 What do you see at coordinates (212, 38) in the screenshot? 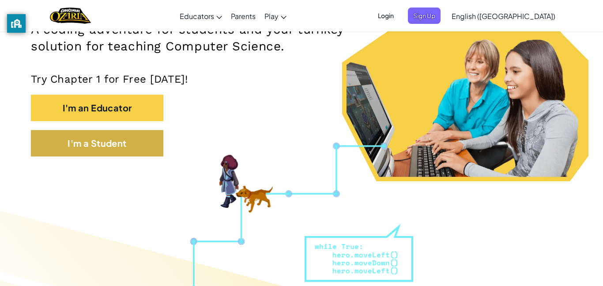
I see `h2: A coding adventure for students and your turnkey solution for teaching Computer Science.` at bounding box center [212, 38].